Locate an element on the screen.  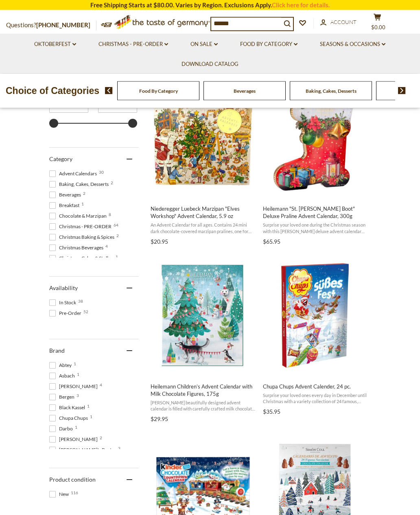
span: Heilemann Children’s Advent Calendar with Milk Chocolate Figures, 175g is located at coordinates (203, 390).